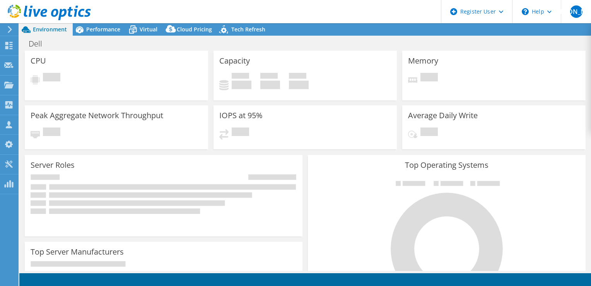  I want to click on span: Virtual, so click(149, 29).